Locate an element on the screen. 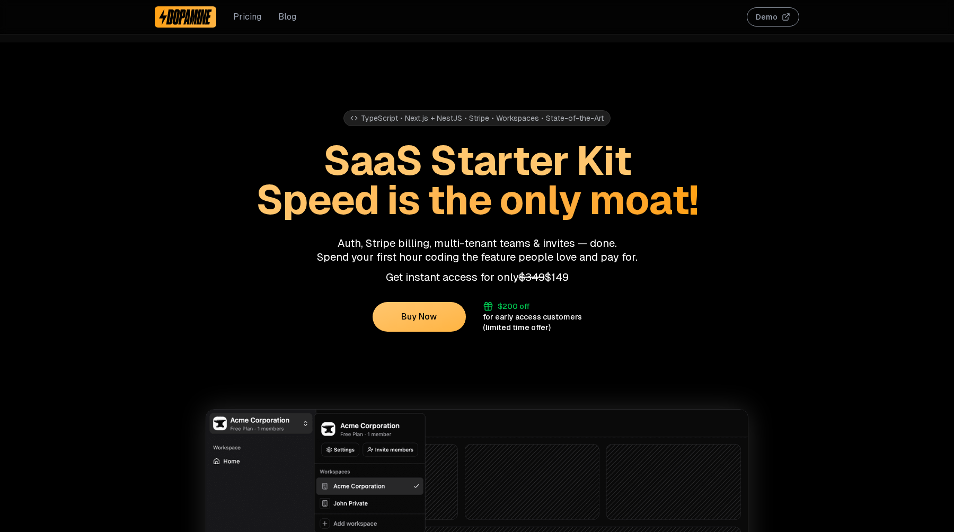 The height and width of the screenshot is (532, 954). p: Auth, Stripe billing, multi-tenant teams & invites — done. Spend your first hour coding the featu... is located at coordinates (477, 250).